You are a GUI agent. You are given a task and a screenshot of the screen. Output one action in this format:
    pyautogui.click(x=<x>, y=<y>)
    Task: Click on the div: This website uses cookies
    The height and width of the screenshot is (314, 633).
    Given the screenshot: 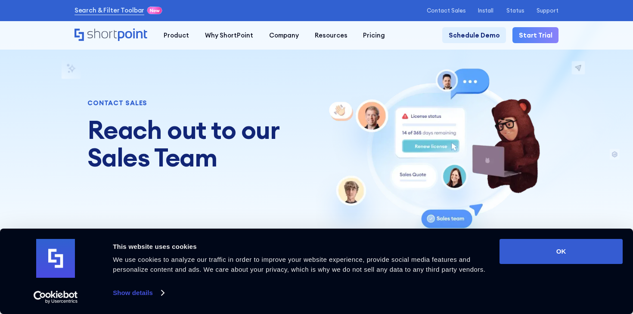 What is the action you would take?
    pyautogui.click(x=301, y=246)
    